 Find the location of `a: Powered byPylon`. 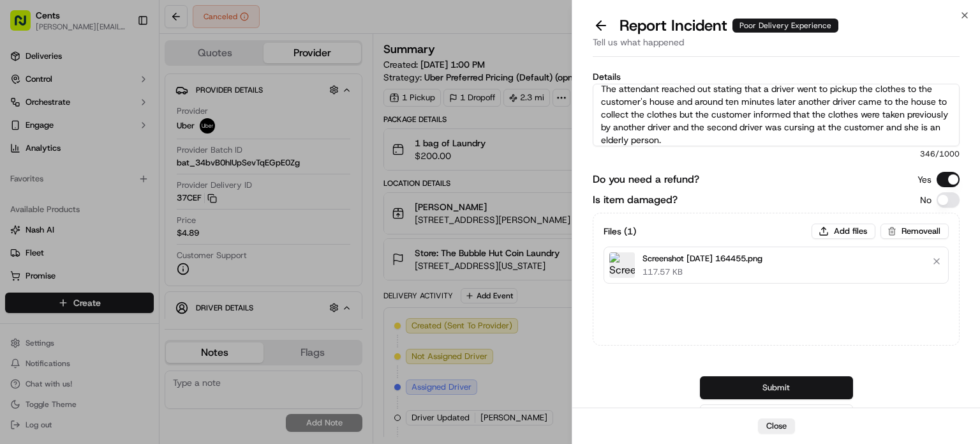

a: Powered byPylon is located at coordinates (121, 221).